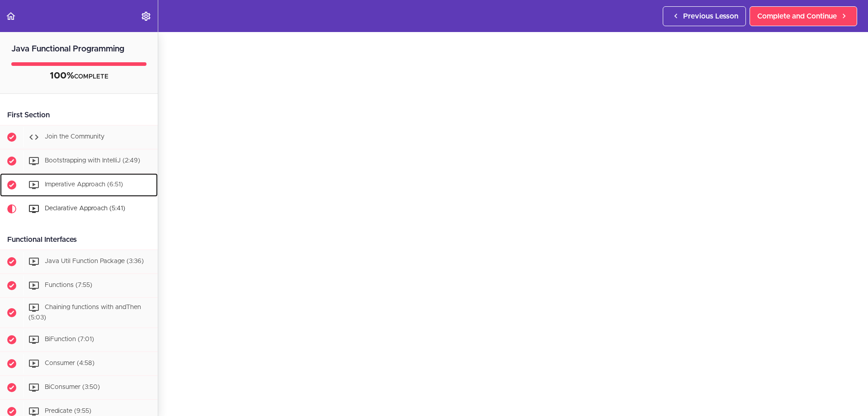  I want to click on span: Java Util Function Package (3:36), so click(94, 261).